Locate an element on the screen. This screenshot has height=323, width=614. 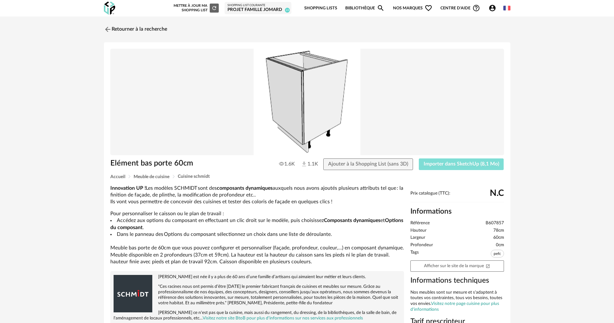
li: Dans le panneau des Options du composant sélectionnez un choix dans une liste de déroulante. is located at coordinates (257, 234).